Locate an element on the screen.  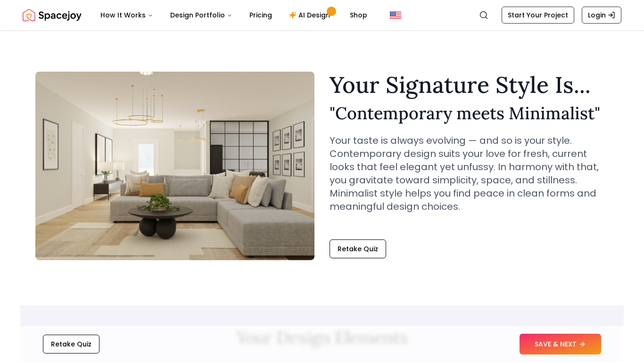
nav: Main is located at coordinates (234, 15).